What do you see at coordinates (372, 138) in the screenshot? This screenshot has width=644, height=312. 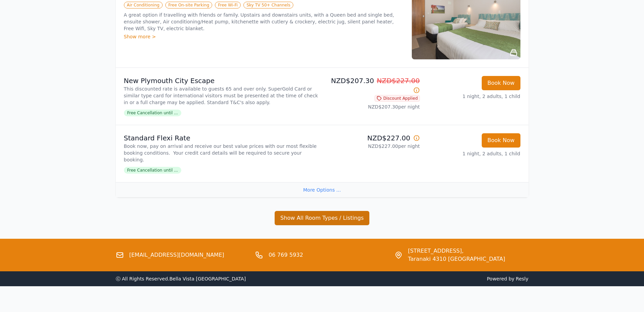 I see `p: NZD$227.00` at bounding box center [372, 138].